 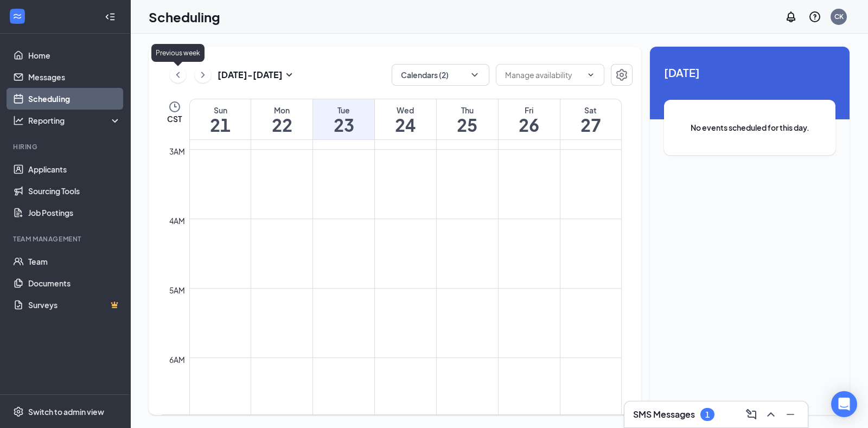 I want to click on h1: Scheduling, so click(x=185, y=17).